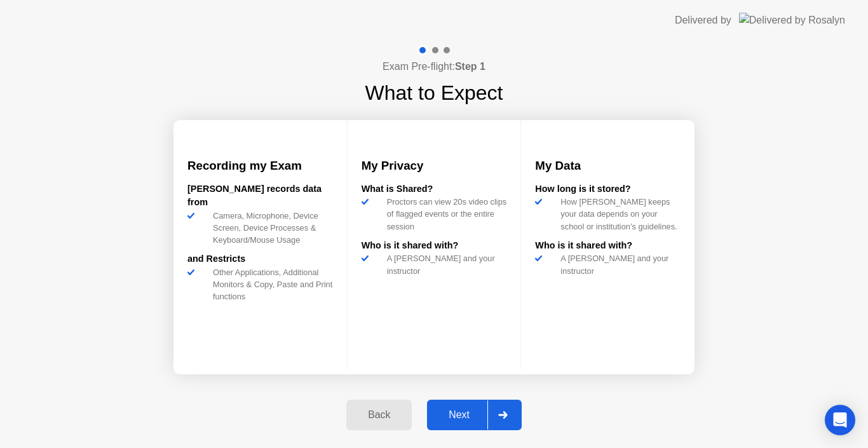 This screenshot has width=868, height=448. I want to click on div: Back, so click(379, 415).